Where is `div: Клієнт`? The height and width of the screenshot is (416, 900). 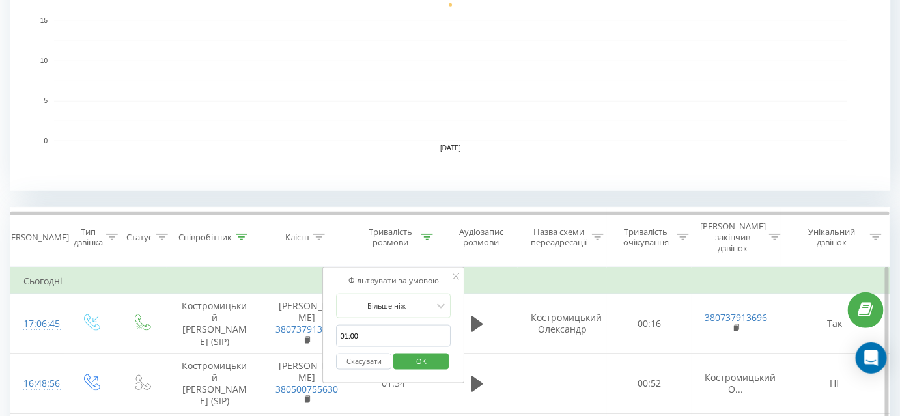 div: Клієнт is located at coordinates (297, 237).